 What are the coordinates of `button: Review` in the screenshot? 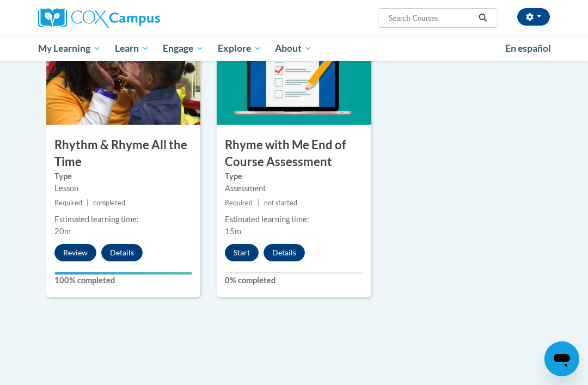 It's located at (75, 253).